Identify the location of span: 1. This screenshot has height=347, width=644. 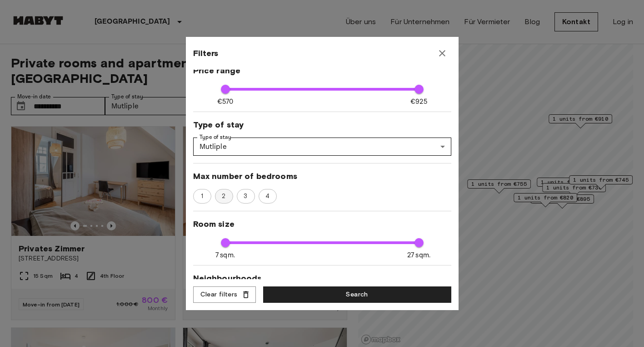
(202, 196).